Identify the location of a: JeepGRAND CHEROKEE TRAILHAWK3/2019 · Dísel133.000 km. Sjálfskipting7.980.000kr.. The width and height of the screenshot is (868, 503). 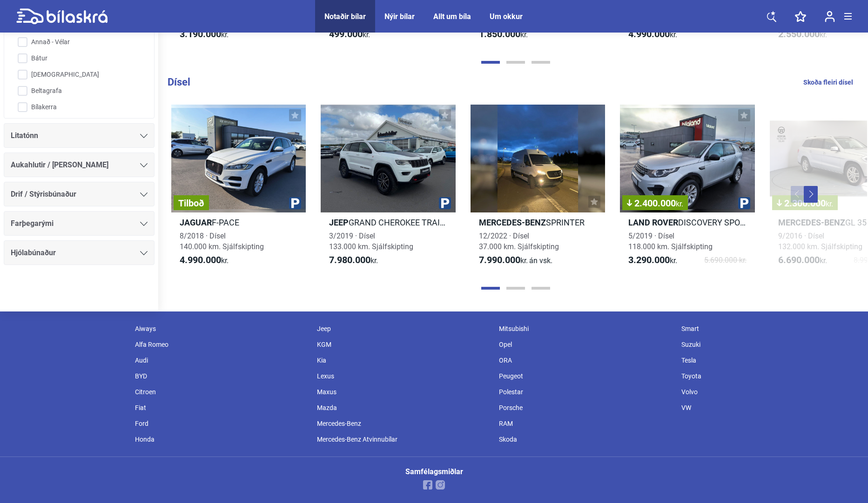
(388, 190).